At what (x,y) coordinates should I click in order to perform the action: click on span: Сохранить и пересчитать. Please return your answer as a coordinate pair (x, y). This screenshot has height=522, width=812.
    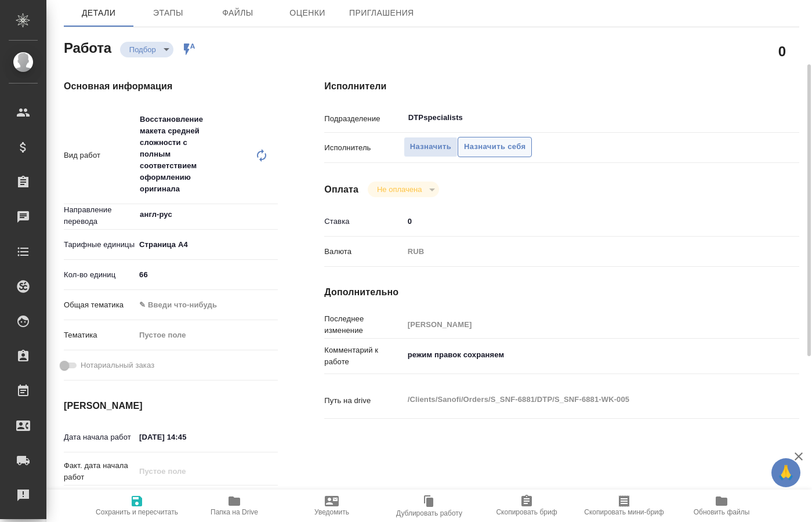
    Looking at the image, I should click on (137, 512).